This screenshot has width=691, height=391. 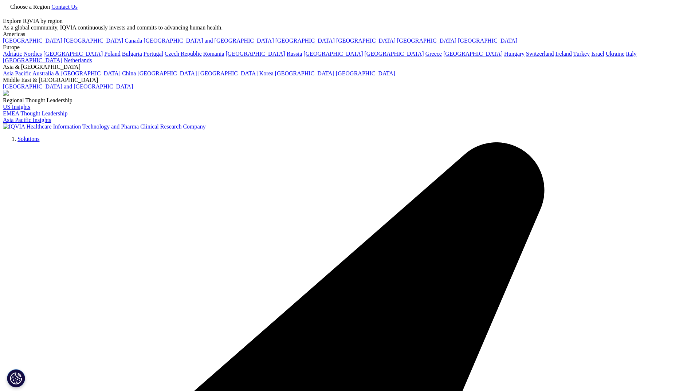 What do you see at coordinates (6, 93) in the screenshot?
I see `img: 2093_analyzing-data-using-big-screen-display-and-laptop.png` at bounding box center [6, 93].